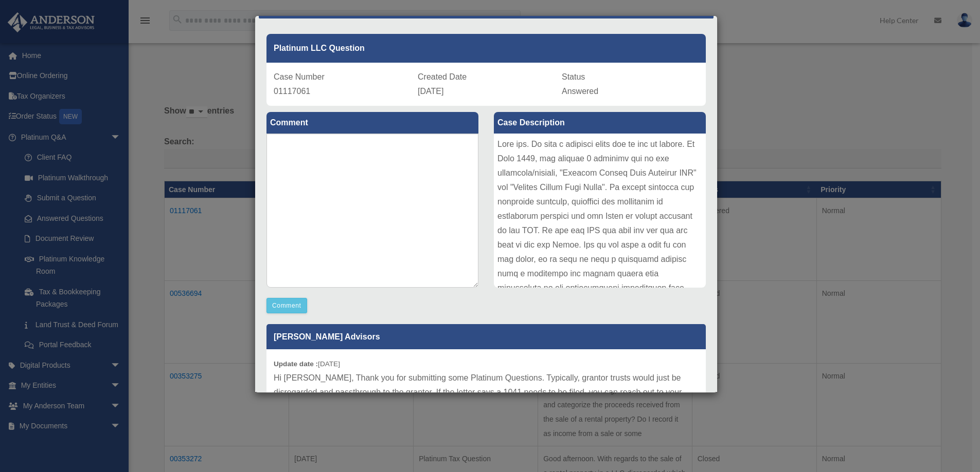 The image size is (980, 472). Describe the element at coordinates (486, 48) in the screenshot. I see `div: Platinum LLC Question` at that location.